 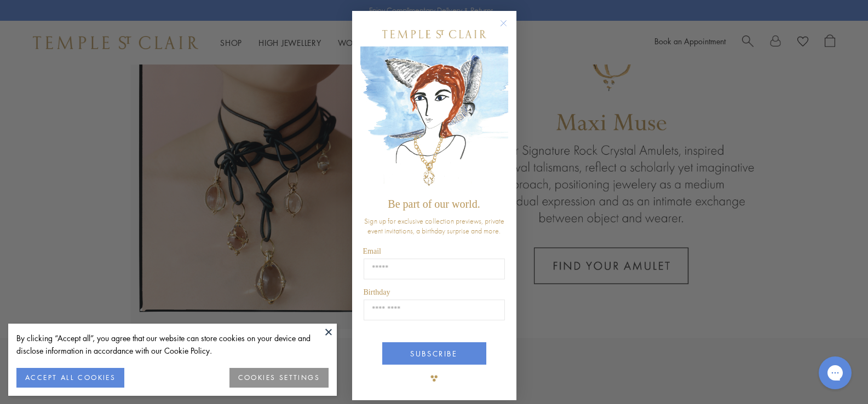 What do you see at coordinates (22, 20) in the screenshot?
I see `button: Open gorgias live chat` at bounding box center [22, 20].